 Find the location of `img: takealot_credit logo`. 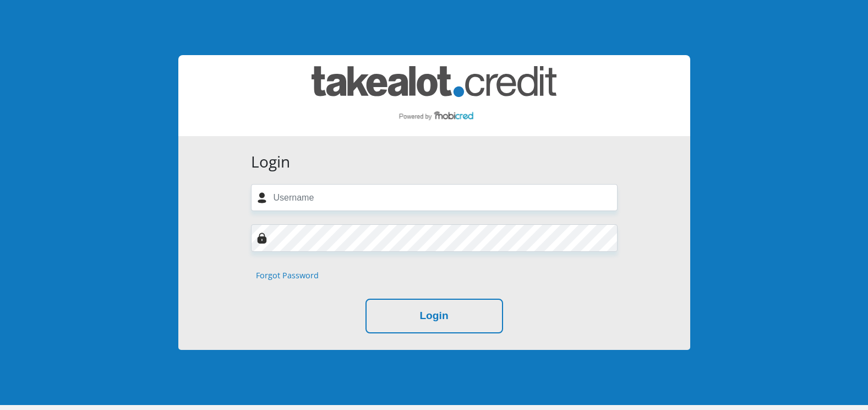

img: takealot_credit logo is located at coordinates (434, 95).